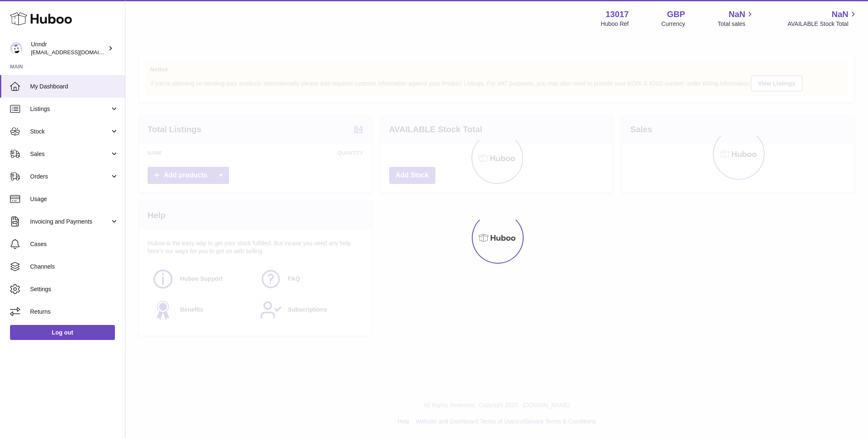  Describe the element at coordinates (736, 18) in the screenshot. I see `a: NaN Total sales` at that location.